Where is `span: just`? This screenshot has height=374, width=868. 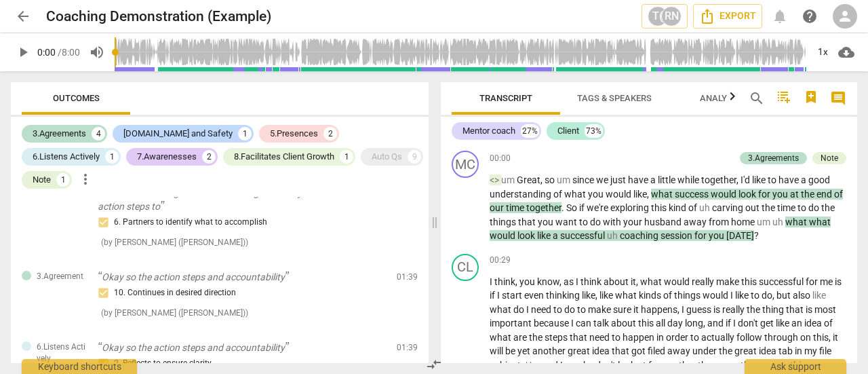
span: just is located at coordinates (619, 179).